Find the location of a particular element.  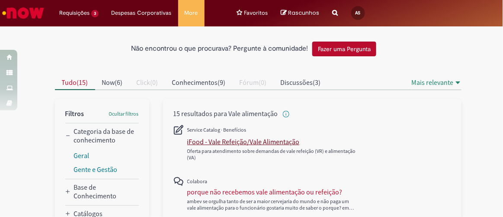

span: More is located at coordinates (191, 13).